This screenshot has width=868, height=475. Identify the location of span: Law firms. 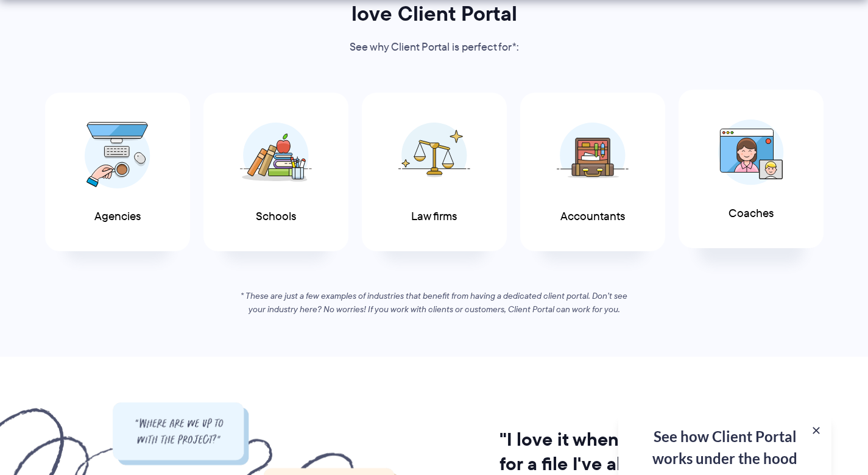
(434, 216).